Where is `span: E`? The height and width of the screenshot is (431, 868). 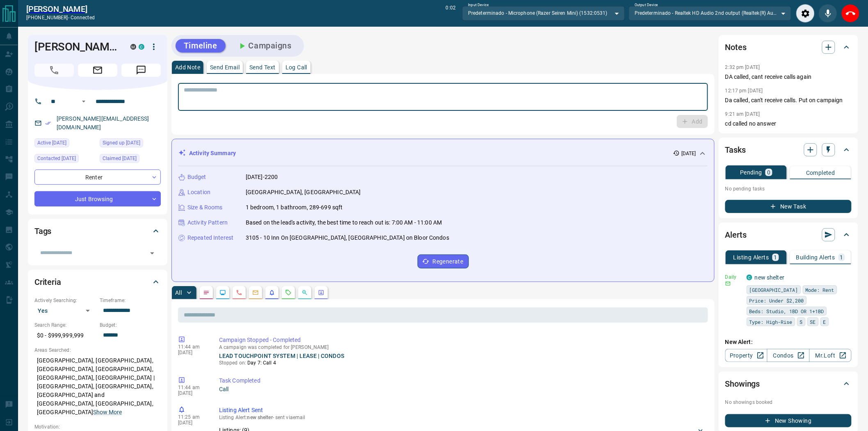
span: E is located at coordinates (825, 322).